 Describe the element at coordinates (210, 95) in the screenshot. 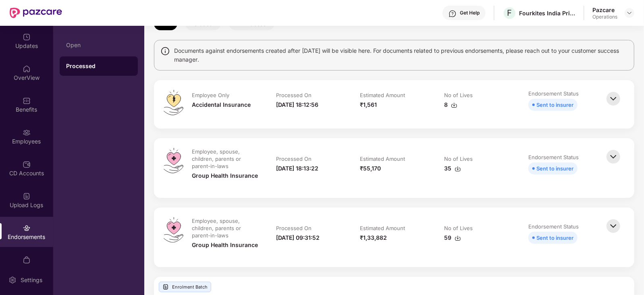

I see `div: Employee Only` at that location.